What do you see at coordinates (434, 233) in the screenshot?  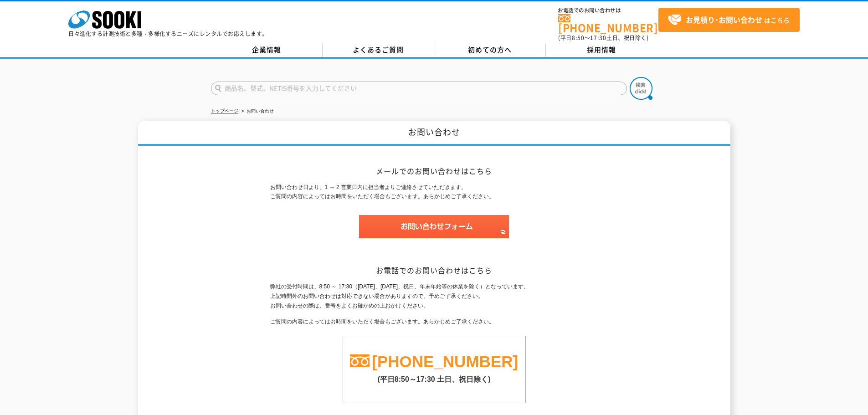 I see `a: お問い合わせフォーム` at bounding box center [434, 233].